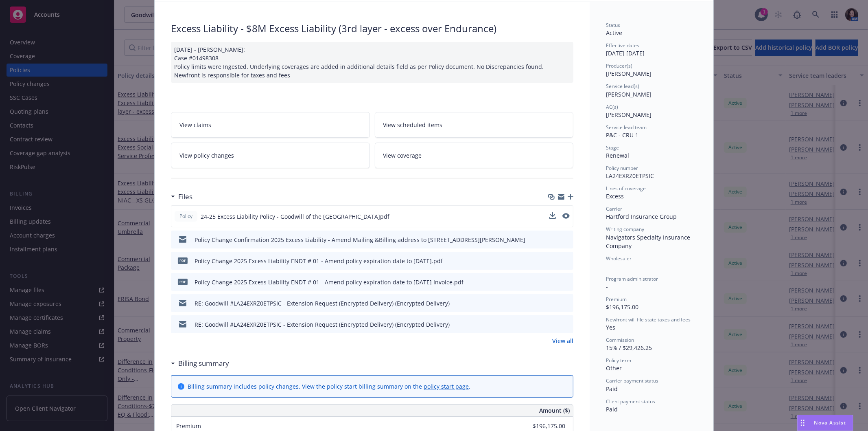 Image resolution: width=868 pixels, height=431 pixels. I want to click on span: Effective dates, so click(623, 45).